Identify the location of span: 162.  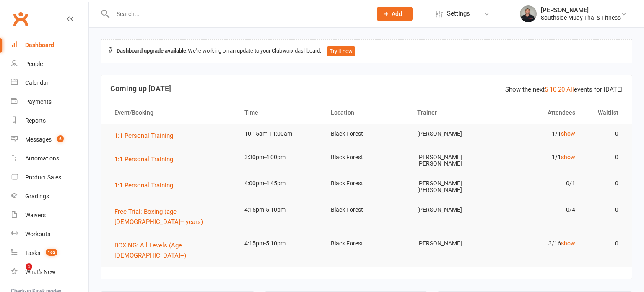
(52, 252).